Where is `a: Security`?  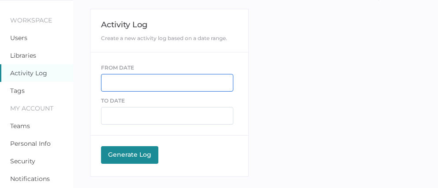
a: Security is located at coordinates (22, 161).